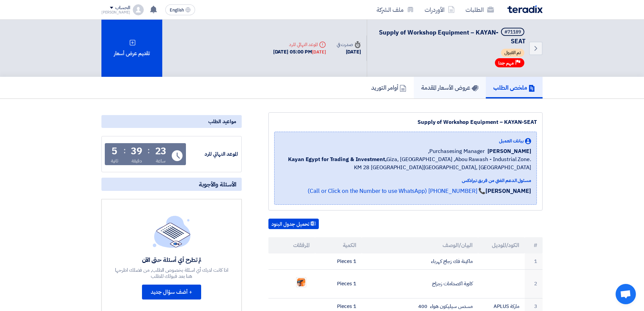 This screenshot has height=311, width=644. I want to click on div: مواعيد الطلب, so click(172, 121).